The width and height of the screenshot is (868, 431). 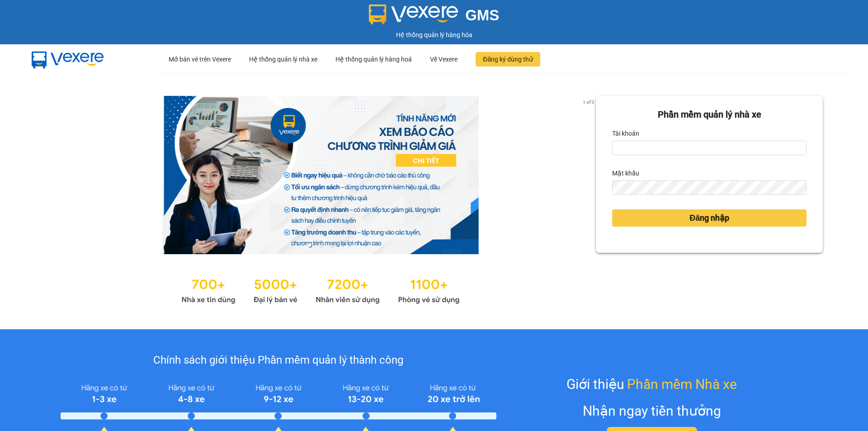 I want to click on button: previous slide / item, so click(x=52, y=175).